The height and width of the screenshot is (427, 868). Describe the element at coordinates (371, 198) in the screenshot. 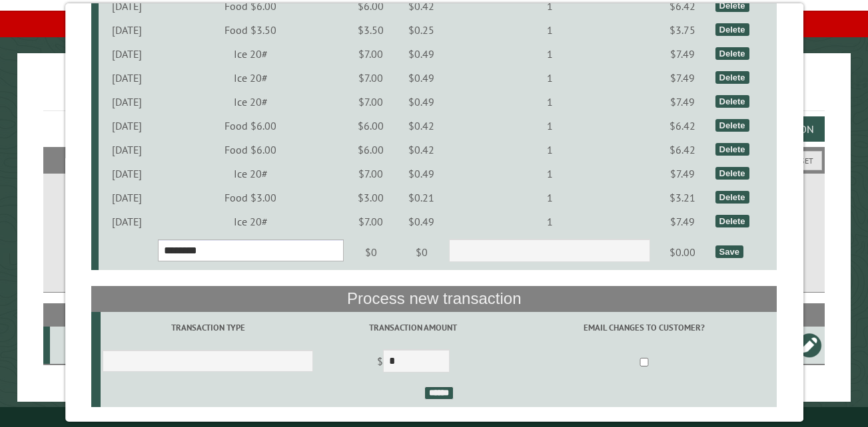

I see `td: $3.00` at that location.